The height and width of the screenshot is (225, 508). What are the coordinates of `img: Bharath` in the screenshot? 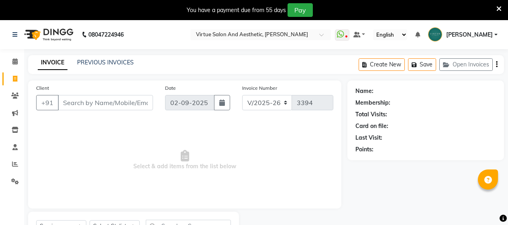 It's located at (435, 34).